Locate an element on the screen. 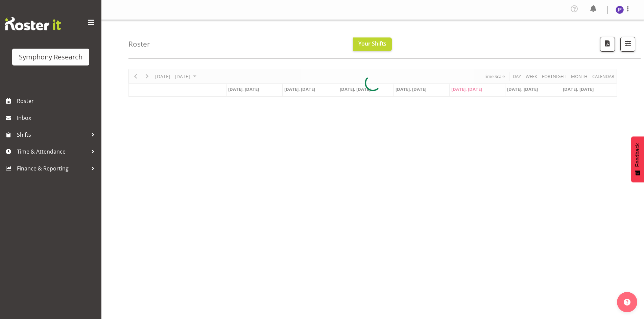 This screenshot has height=319, width=644. div: Symphony Research is located at coordinates (51, 57).